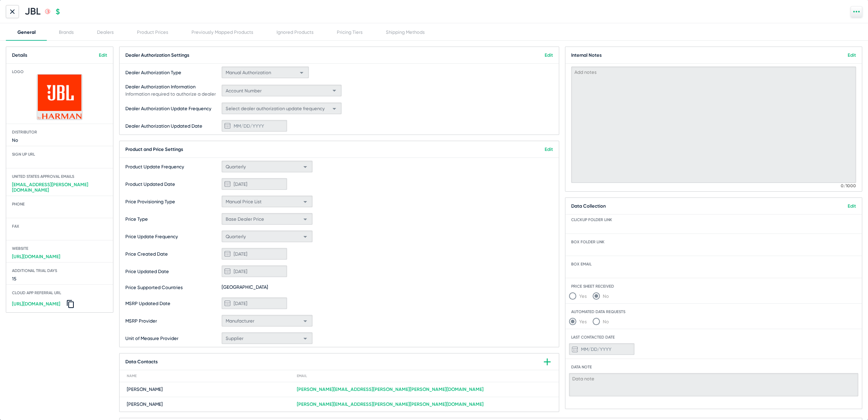  What do you see at coordinates (713, 367) in the screenshot?
I see `span: Data Note` at bounding box center [713, 367].